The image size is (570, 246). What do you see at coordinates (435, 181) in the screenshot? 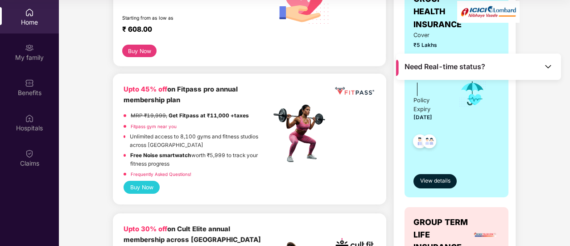
I see `button: View details` at bounding box center [435, 181].